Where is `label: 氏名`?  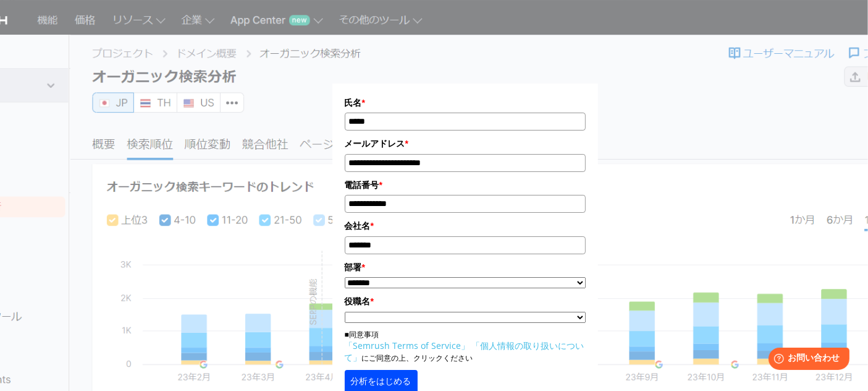
label: 氏名 is located at coordinates (465, 103).